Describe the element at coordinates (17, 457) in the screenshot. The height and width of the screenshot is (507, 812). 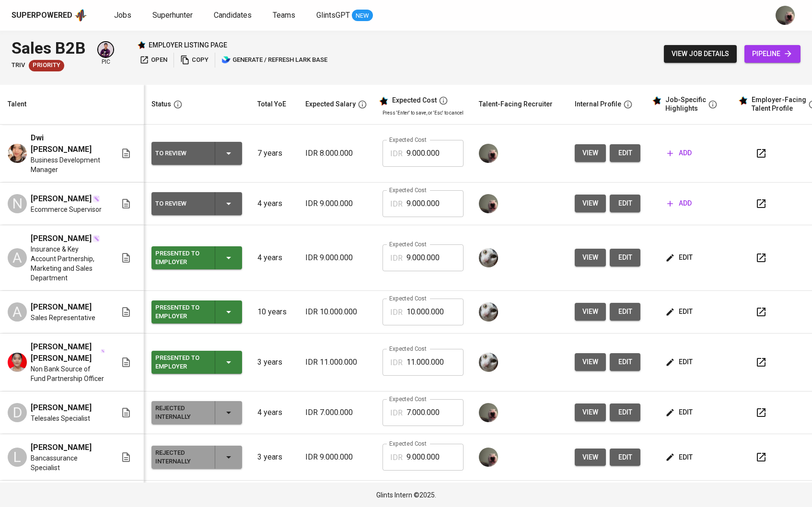
I see `div: L` at that location.